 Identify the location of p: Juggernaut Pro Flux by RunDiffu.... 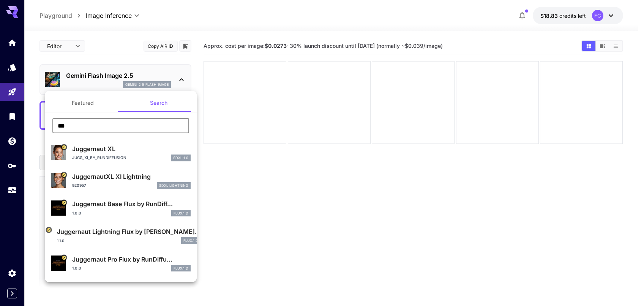
(132, 259).